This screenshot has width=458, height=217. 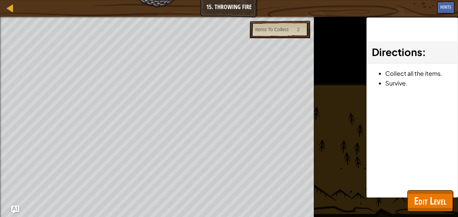 What do you see at coordinates (298, 29) in the screenshot?
I see `div: 2` at bounding box center [298, 29].